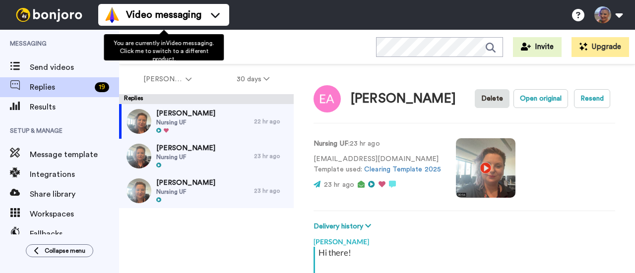 Image resolution: width=635 pixels, height=273 pixels. I want to click on a: Invite, so click(537, 47).